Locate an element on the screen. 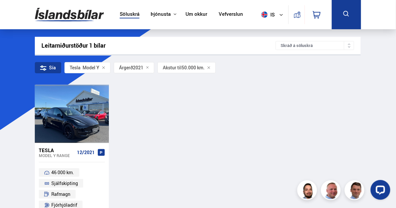 This screenshot has height=208, width=396. a: Vefverslun is located at coordinates (231, 14).